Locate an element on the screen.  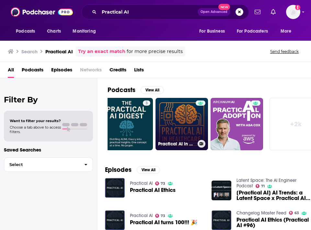
span: For Podcasters is located at coordinates (252, 31).